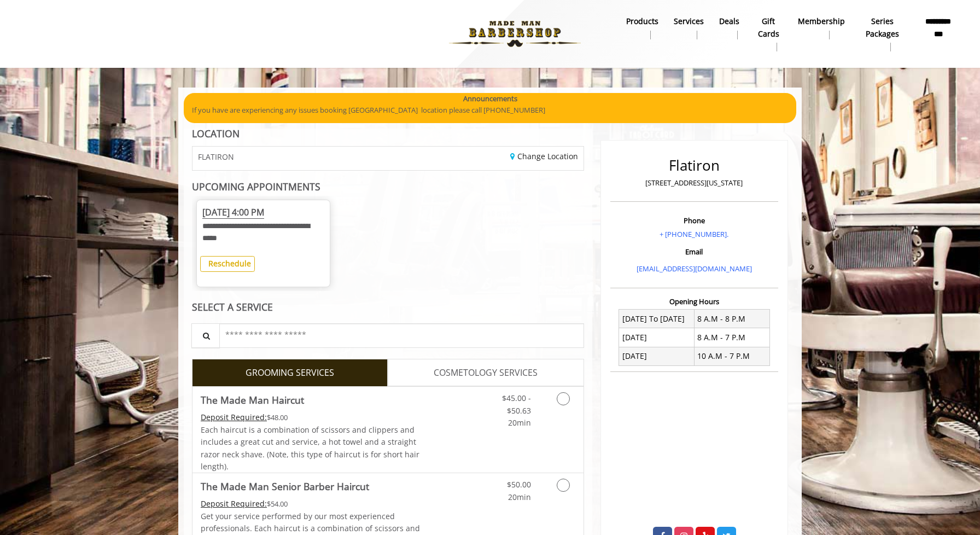 The height and width of the screenshot is (535, 980). Describe the element at coordinates (485, 373) in the screenshot. I see `span: COSMETOLOGY SERVICES` at that location.